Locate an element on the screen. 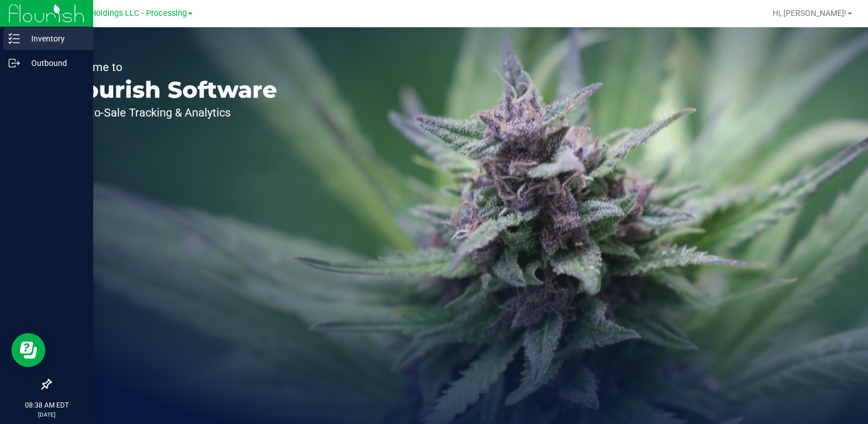  inline-svg: Inventory is located at coordinates (14, 39).